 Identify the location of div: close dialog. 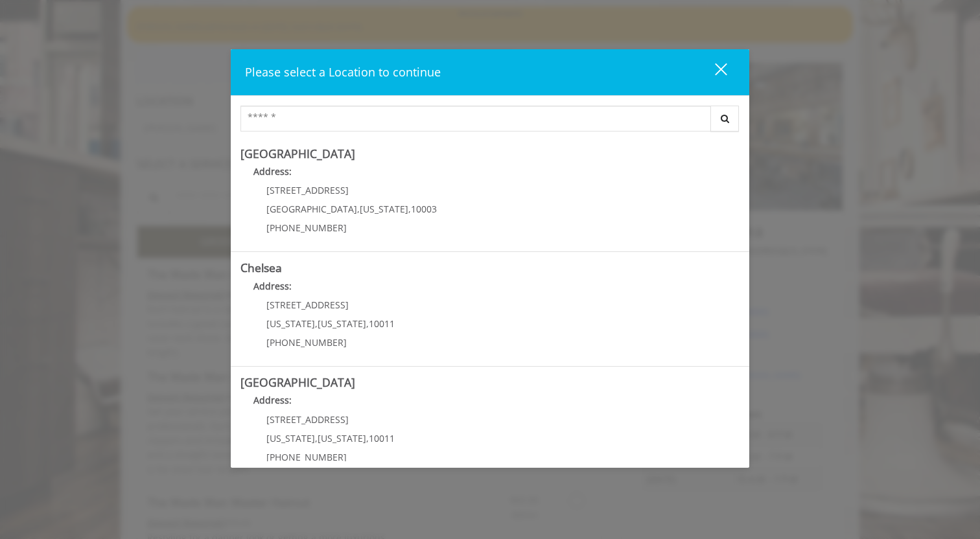
(713, 72).